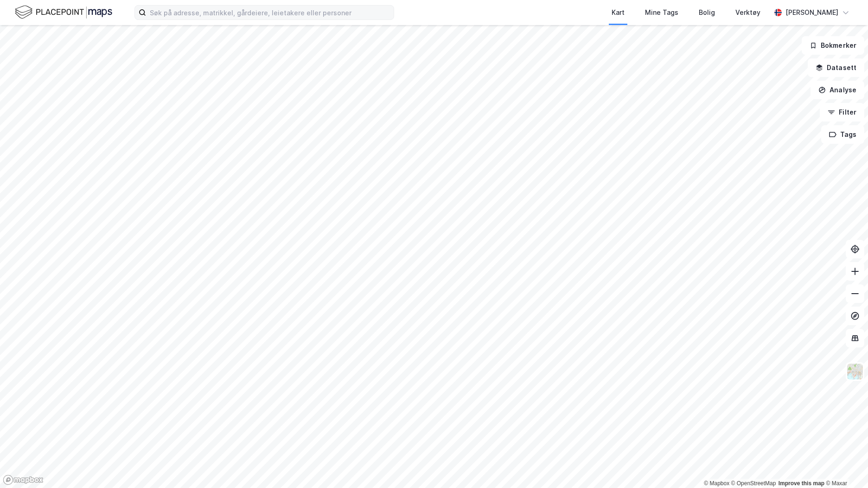 The height and width of the screenshot is (488, 868). I want to click on button: Datasett, so click(836, 68).